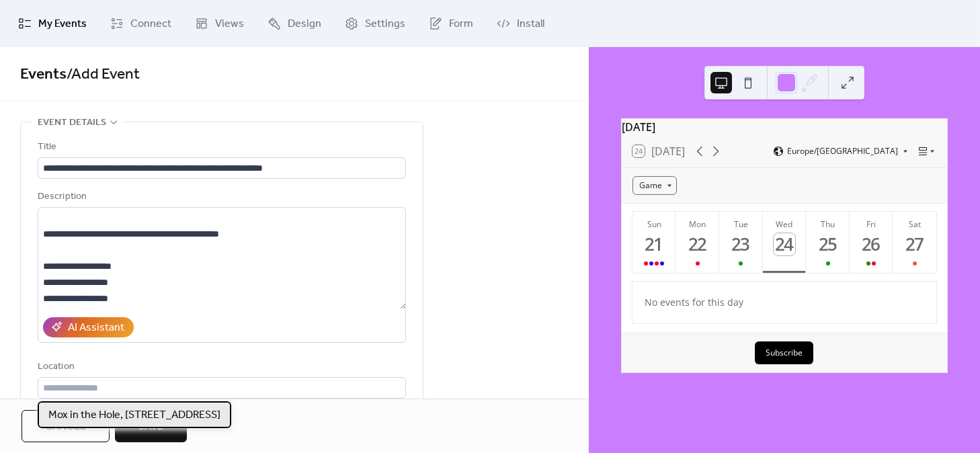  What do you see at coordinates (229, 24) in the screenshot?
I see `span: Views` at bounding box center [229, 24].